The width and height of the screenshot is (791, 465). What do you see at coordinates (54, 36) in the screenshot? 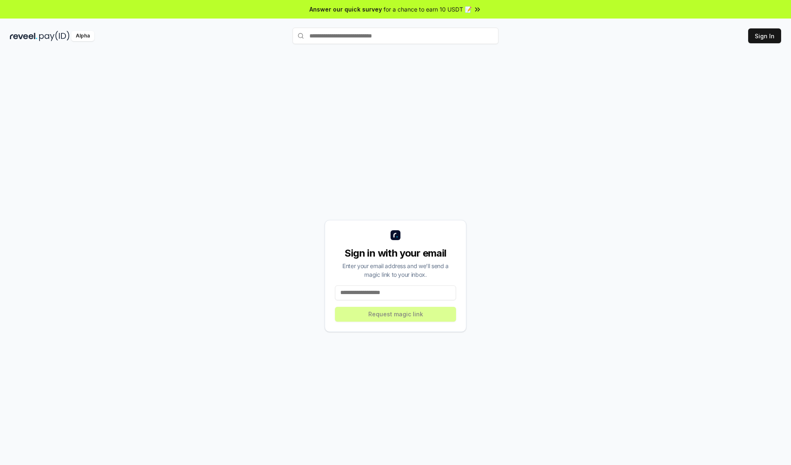
I see `img: pay_id` at bounding box center [54, 36].